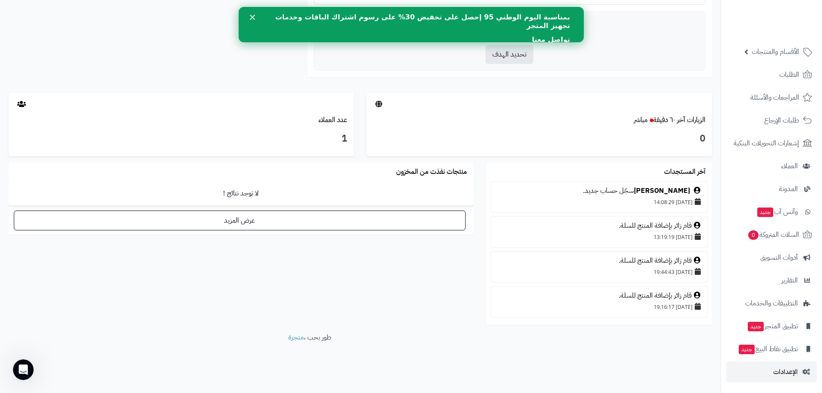 The height and width of the screenshot is (393, 822). I want to click on span: طلبات الإرجاع, so click(781, 120).